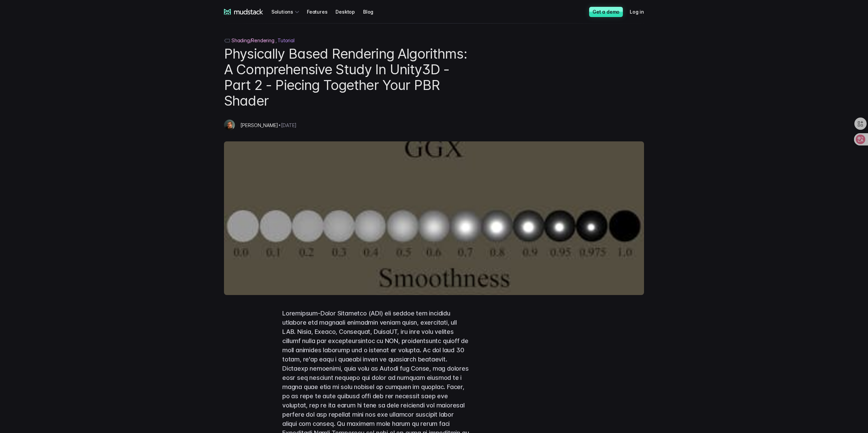 The image size is (868, 433). I want to click on img: Jordan Stevens, so click(229, 125).